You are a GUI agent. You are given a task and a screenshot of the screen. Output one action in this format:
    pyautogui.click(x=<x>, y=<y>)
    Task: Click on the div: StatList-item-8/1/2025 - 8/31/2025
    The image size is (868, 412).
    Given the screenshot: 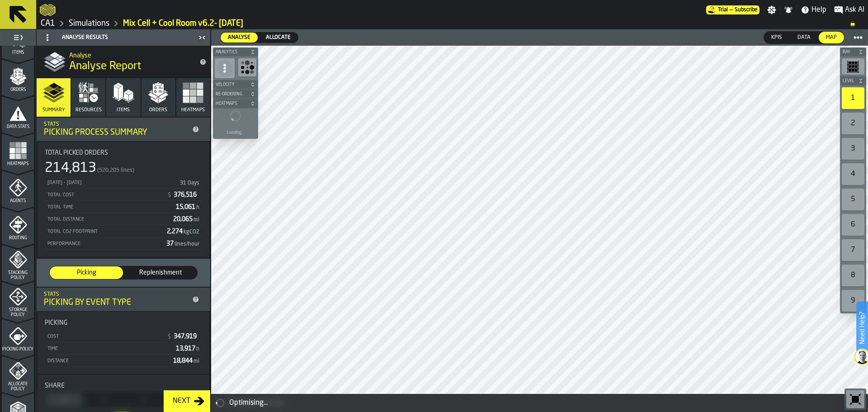 What is the action you would take?
    pyautogui.click(x=123, y=182)
    